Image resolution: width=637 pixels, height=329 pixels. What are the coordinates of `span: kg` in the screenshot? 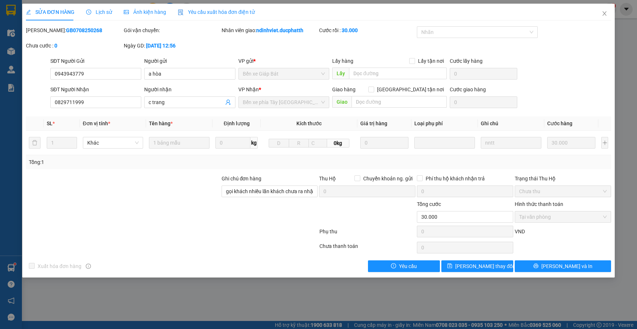 It's located at (254, 143).